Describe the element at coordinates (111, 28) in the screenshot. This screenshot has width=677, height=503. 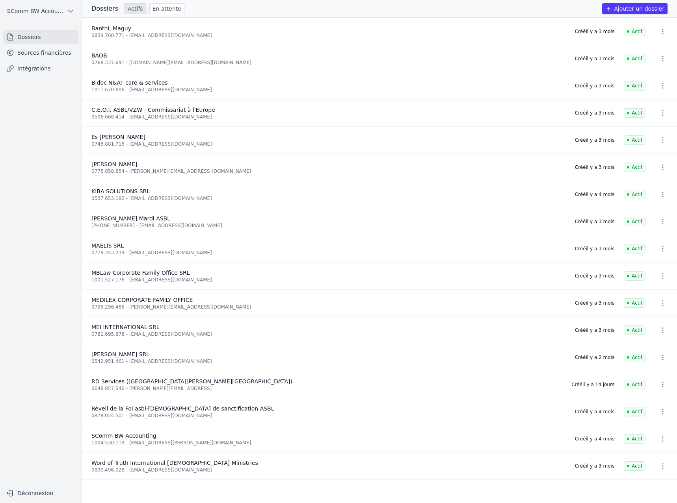
I see `span: Banthi, Maguy` at that location.